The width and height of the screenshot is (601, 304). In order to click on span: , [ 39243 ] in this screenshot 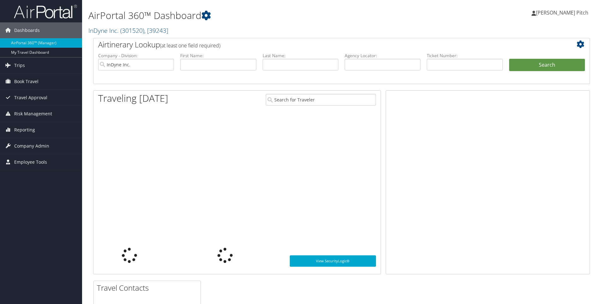, I will do `click(156, 30)`.